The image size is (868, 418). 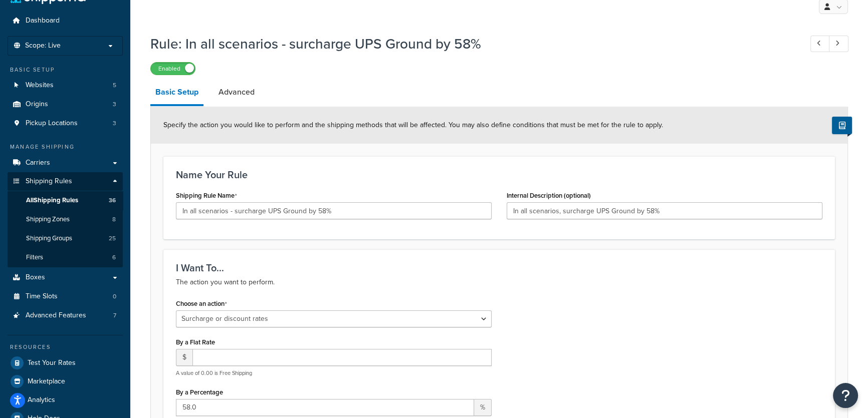 I want to click on div: Manage Shipping, so click(x=65, y=147).